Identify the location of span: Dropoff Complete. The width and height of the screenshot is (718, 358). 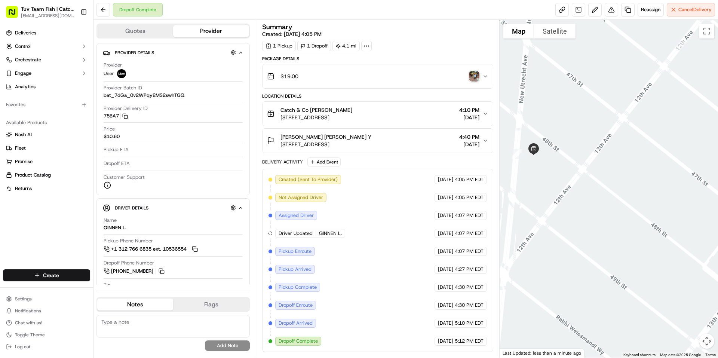
(298, 341).